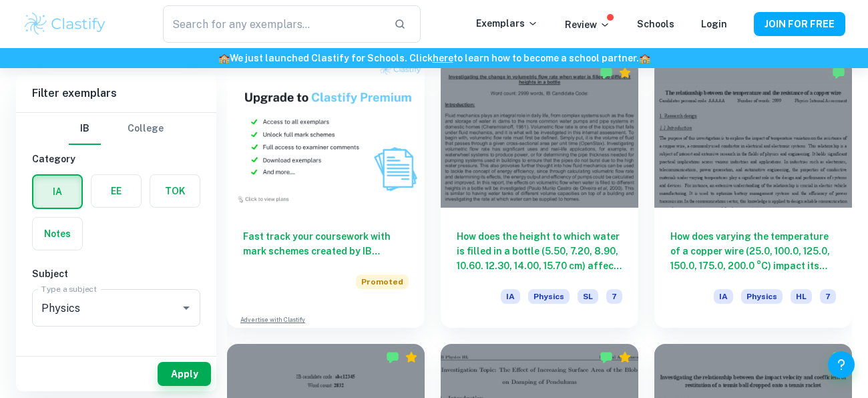 The width and height of the screenshot is (868, 398). What do you see at coordinates (841, 365) in the screenshot?
I see `button: Help and Feedback` at bounding box center [841, 365].